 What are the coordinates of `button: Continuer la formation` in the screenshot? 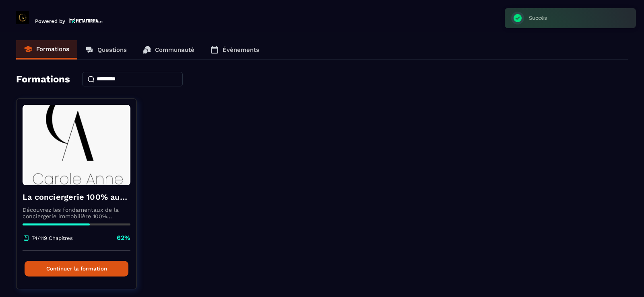 It's located at (77, 268).